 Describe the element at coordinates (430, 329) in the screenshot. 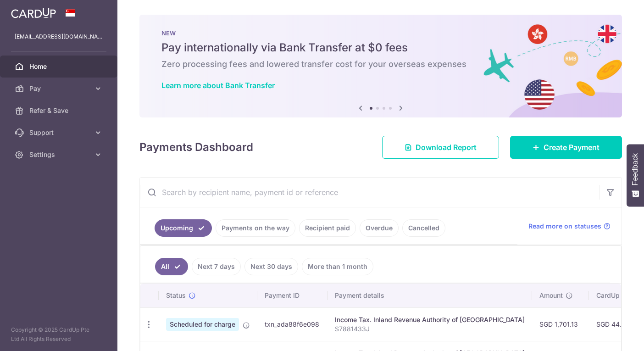

I see `p: S7881433J` at that location.